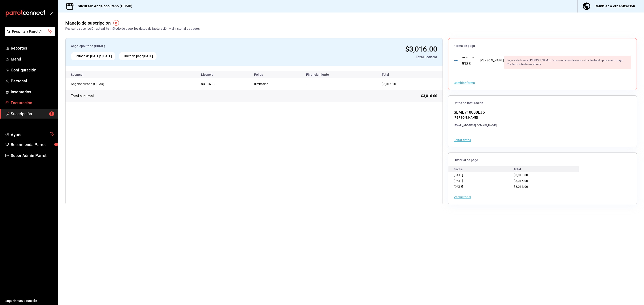 This screenshot has height=305, width=644. I want to click on span: Forma de pago, so click(543, 46).